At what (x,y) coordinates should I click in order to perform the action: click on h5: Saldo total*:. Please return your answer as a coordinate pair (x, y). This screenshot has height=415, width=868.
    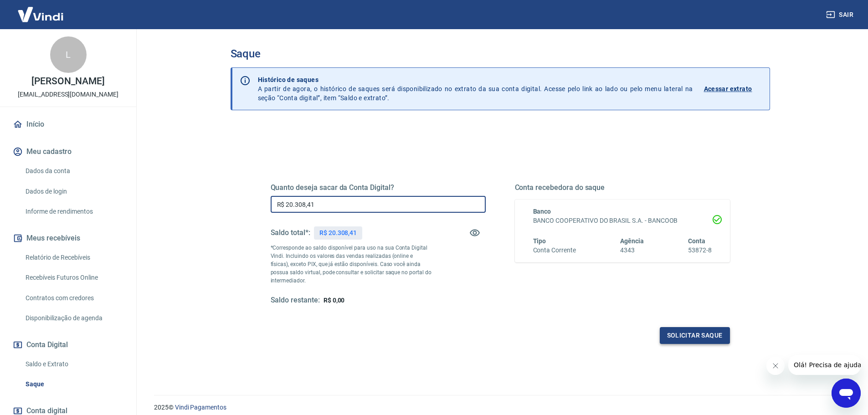
    Looking at the image, I should click on (290, 232).